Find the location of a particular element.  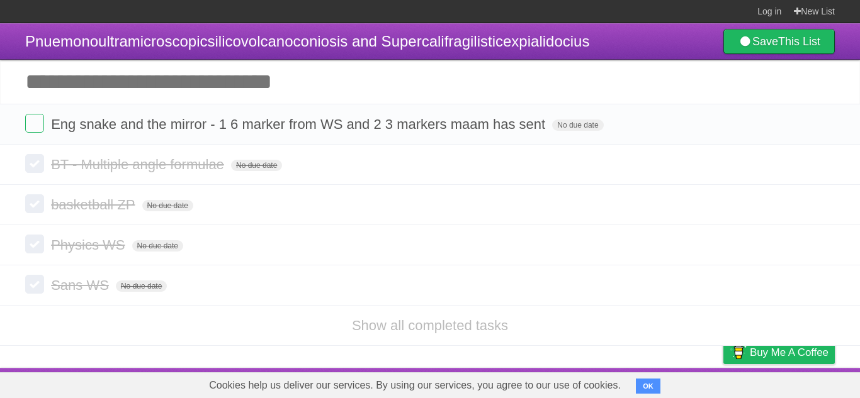

a: About is located at coordinates (569, 383).